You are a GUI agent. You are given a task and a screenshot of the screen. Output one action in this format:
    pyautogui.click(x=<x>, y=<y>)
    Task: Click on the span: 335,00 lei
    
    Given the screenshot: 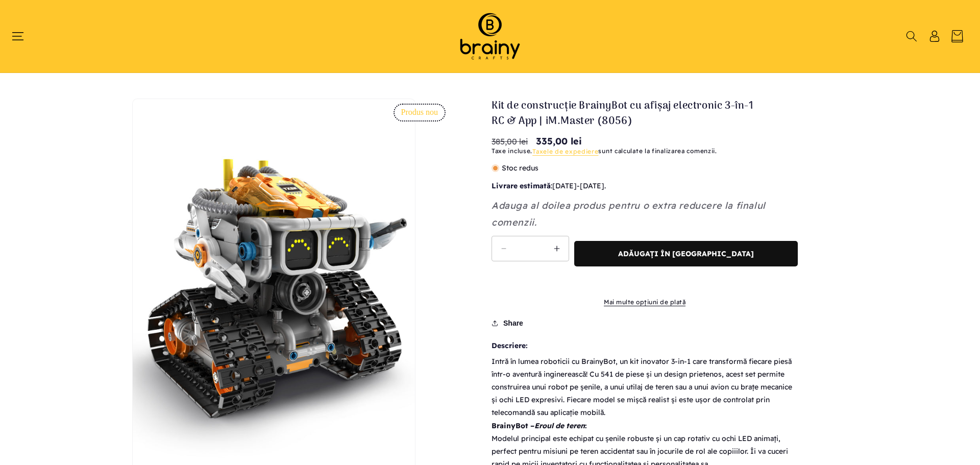 What is the action you would take?
    pyautogui.click(x=559, y=141)
    